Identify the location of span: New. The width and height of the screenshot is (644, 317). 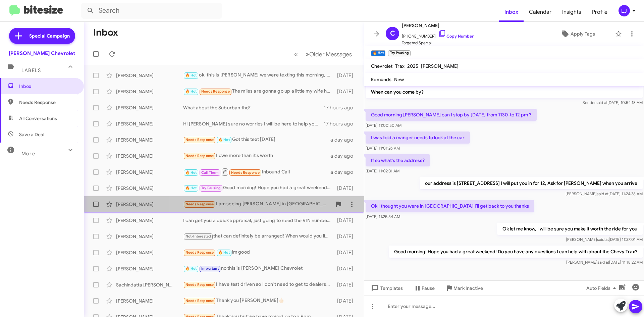
(399, 79).